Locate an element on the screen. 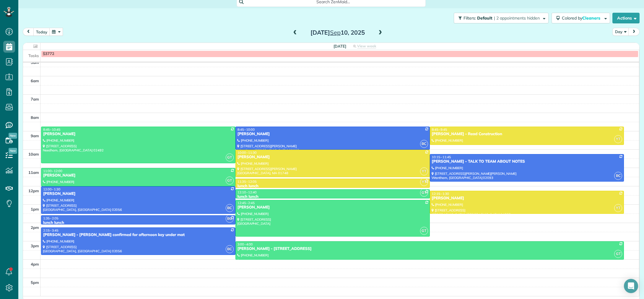  button: Colored byCleaners is located at coordinates (581, 18).